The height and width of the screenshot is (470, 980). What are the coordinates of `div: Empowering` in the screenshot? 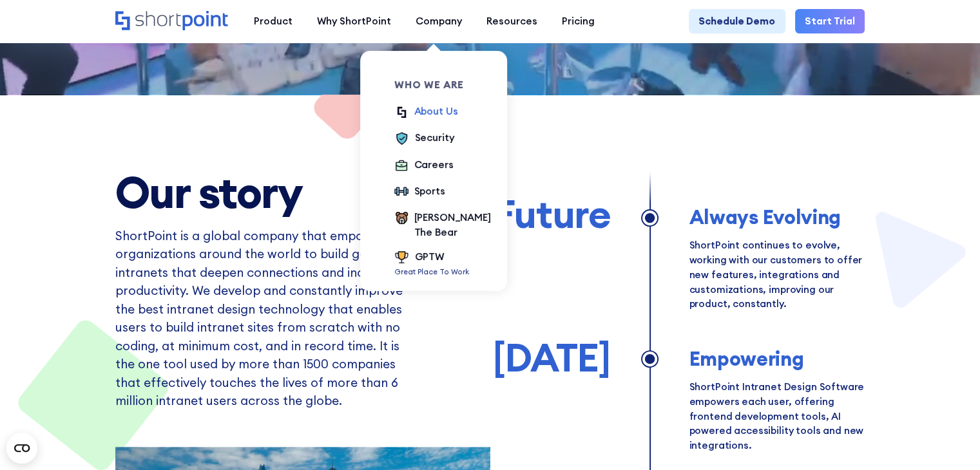 It's located at (776, 359).